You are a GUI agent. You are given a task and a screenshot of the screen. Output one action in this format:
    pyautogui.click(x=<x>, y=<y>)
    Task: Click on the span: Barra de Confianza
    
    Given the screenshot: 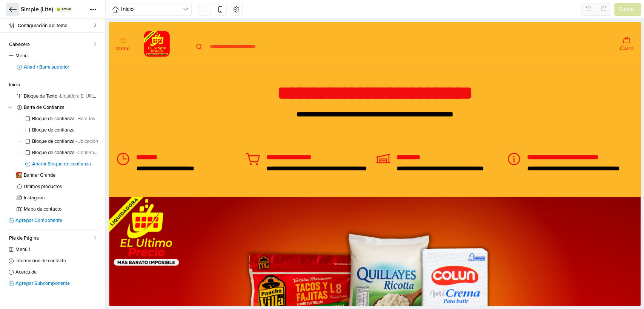 What is the action you would take?
    pyautogui.click(x=61, y=107)
    